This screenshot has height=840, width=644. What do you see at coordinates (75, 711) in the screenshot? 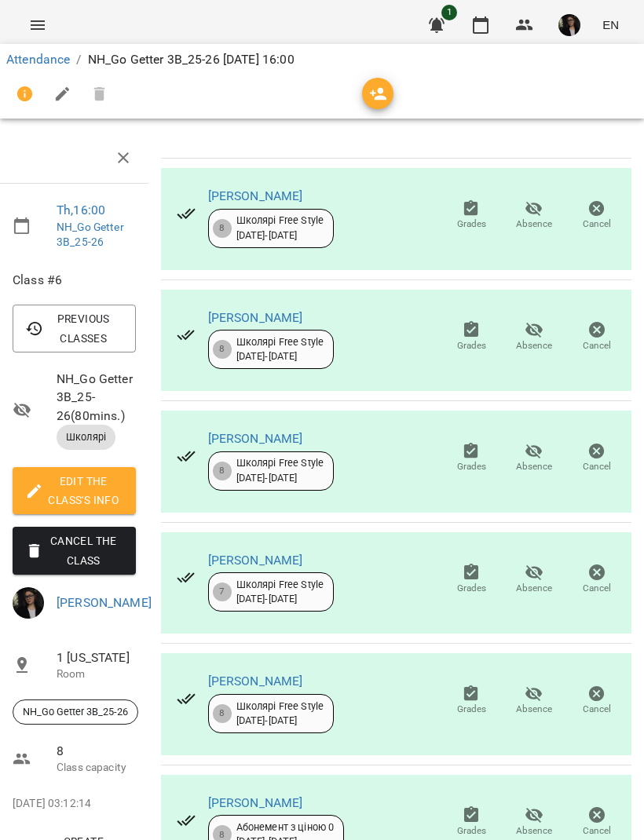
I see `span: NH_Go Getter 3B_25-26` at bounding box center [75, 711].